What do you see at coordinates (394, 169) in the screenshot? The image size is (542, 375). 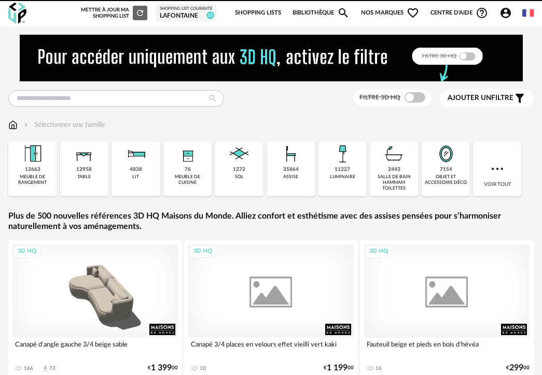 I see `div: 2443` at bounding box center [394, 169].